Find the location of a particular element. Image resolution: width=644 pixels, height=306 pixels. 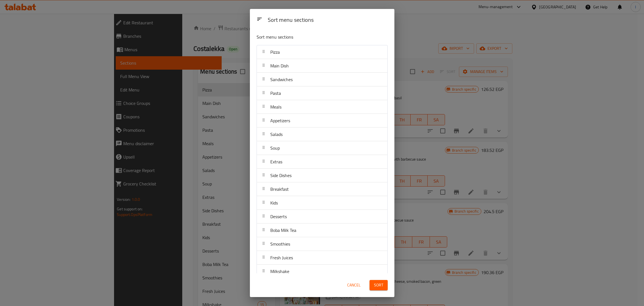

span: Kids is located at coordinates (274, 202).